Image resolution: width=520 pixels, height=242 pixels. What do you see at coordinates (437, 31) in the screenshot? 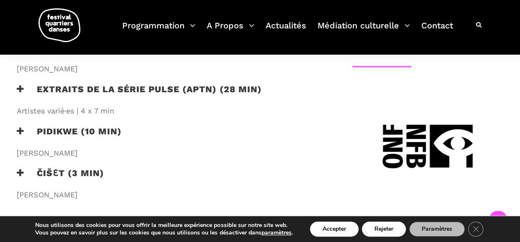
I see `a: Contact` at bounding box center [437, 31].